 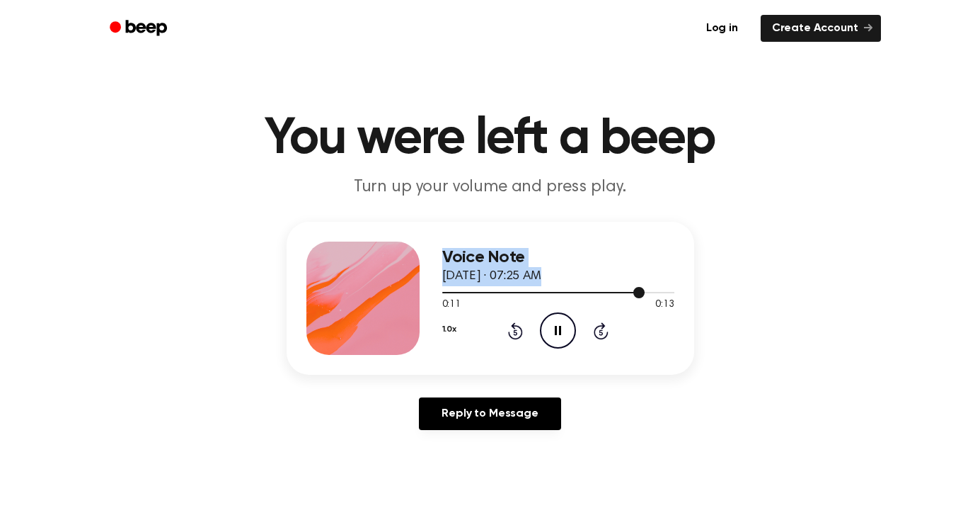 I want to click on a: Log in, so click(x=722, y=28).